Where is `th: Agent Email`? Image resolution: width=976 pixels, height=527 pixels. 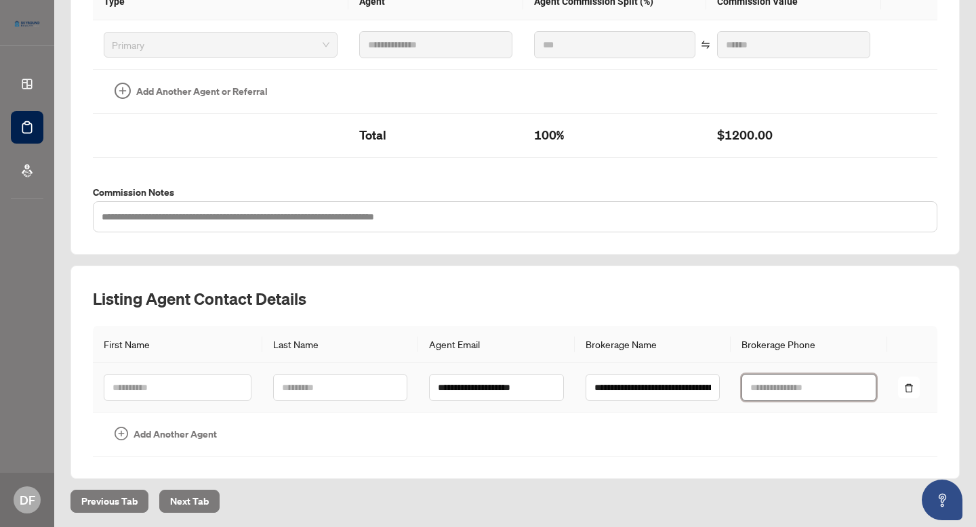
th: Agent Email is located at coordinates (496, 344).